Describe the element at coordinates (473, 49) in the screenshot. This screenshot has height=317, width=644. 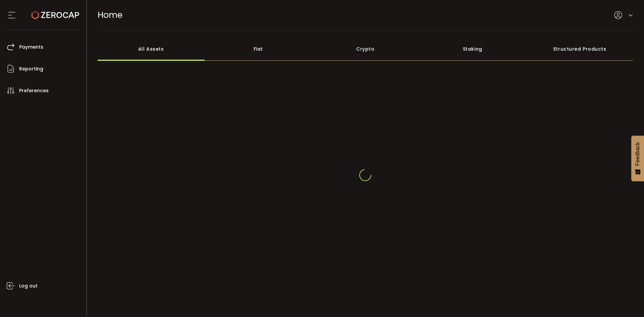
I see `div: Staking` at that location.